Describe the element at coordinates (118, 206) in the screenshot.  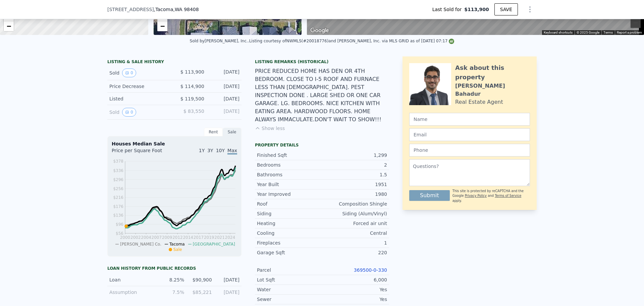
I see `tspan: $176` at that location.